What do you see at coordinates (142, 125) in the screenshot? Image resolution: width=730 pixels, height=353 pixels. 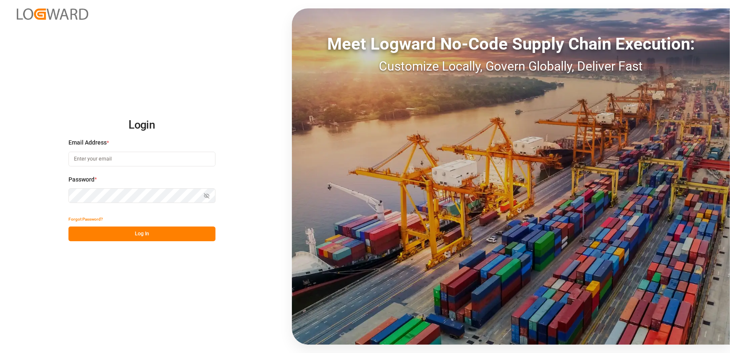 I see `h2: Login` at bounding box center [142, 125].